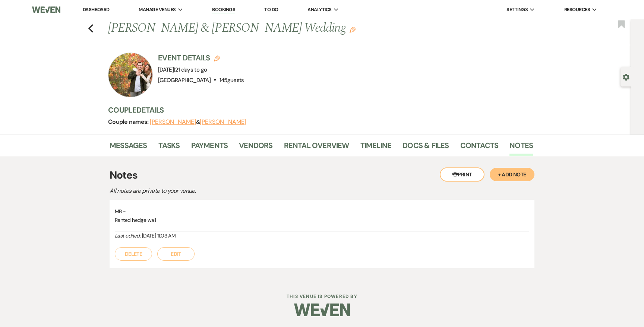 This screenshot has height=327, width=644. I want to click on a: Tasks, so click(169, 148).